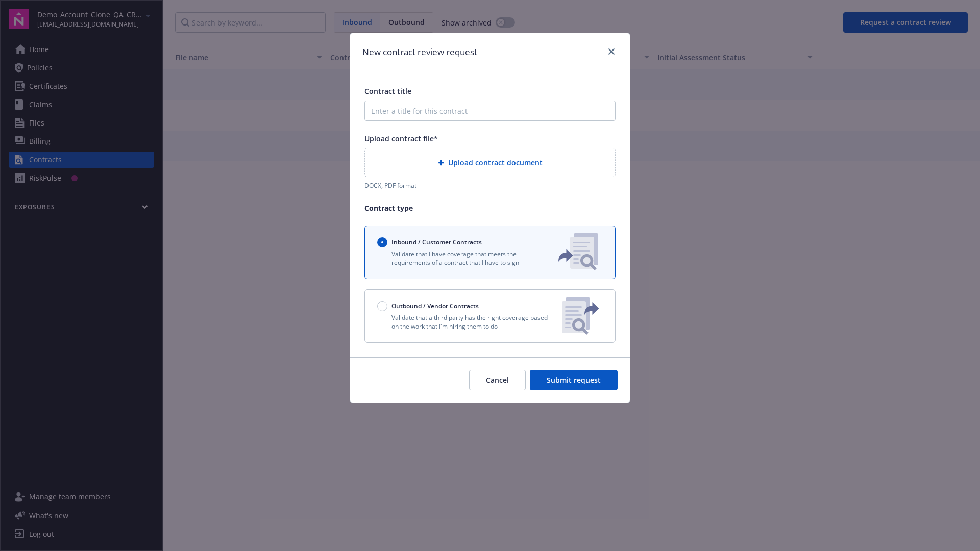 The image size is (980, 551). I want to click on span: Cancel, so click(497, 380).